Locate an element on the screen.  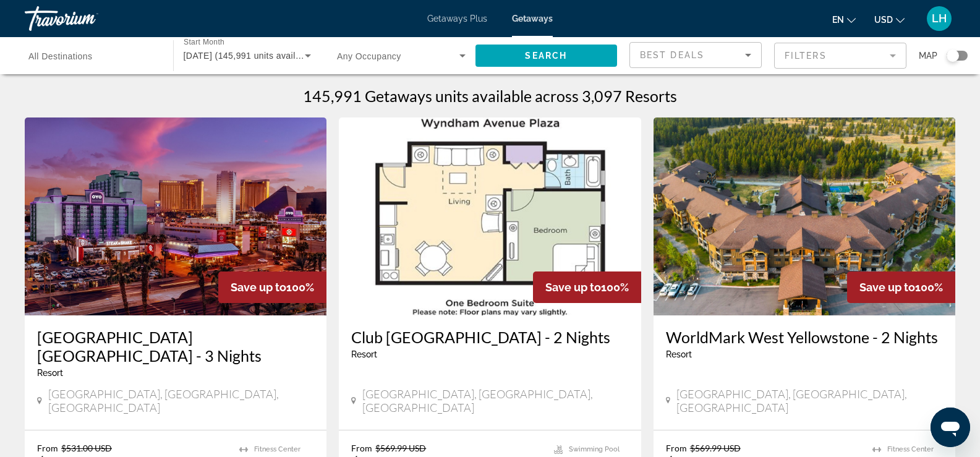
span: Search is located at coordinates (546, 56).